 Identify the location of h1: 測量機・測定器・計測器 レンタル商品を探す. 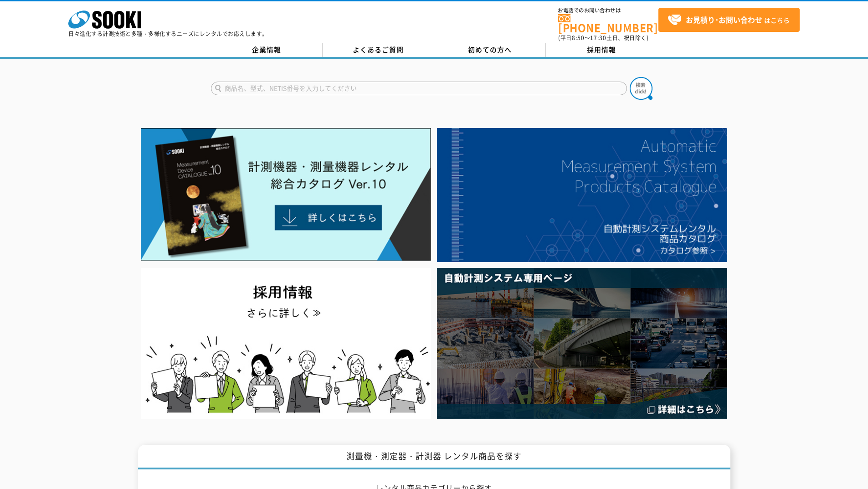
(434, 457).